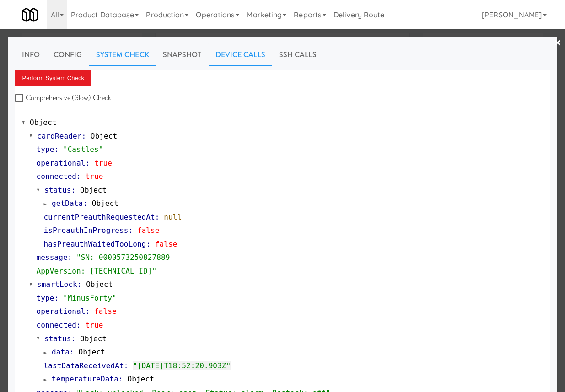 This screenshot has width=565, height=392. Describe the element at coordinates (59, 136) in the screenshot. I see `span: cardReader` at that location.